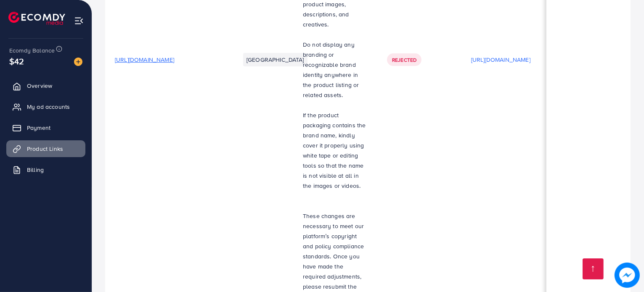 The width and height of the screenshot is (644, 292). I want to click on p: Do not display any branding or recognizable brand identity anywhere in the product listing or rel..., so click(334, 70).